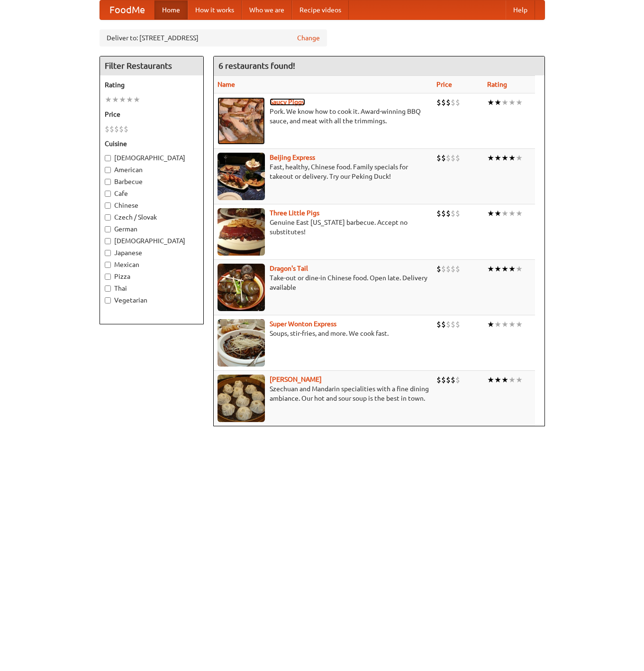 The image size is (644, 671). I want to click on label: Cafe, so click(151, 193).